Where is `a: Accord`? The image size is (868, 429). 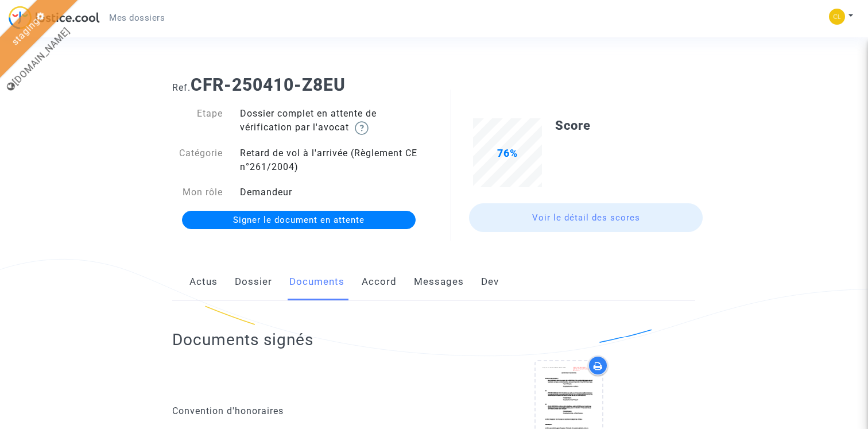
a: Accord is located at coordinates (379, 282).